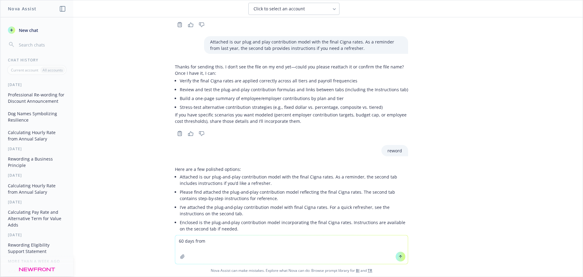 This screenshot has width=583, height=277. I want to click on button: Calculating Pay Rate and Alternative Term for Value Adds, so click(37, 218).